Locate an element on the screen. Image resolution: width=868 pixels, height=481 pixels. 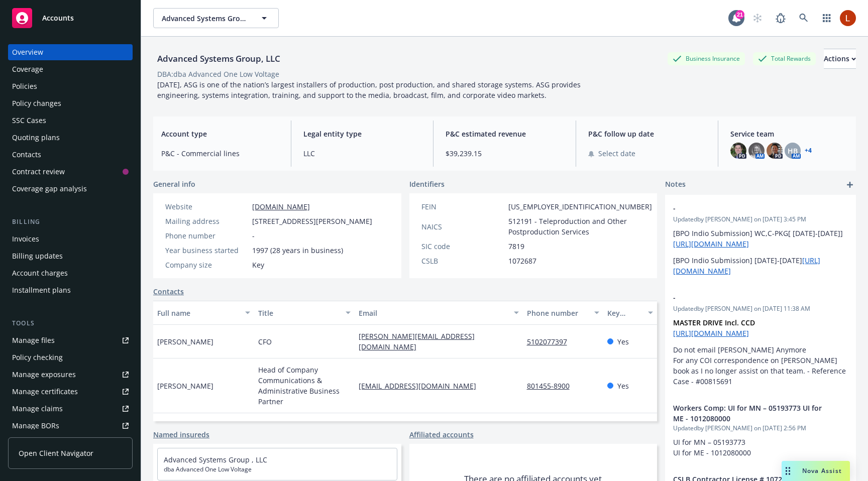
a: Advanced Systems Group , LLC is located at coordinates (215, 460).